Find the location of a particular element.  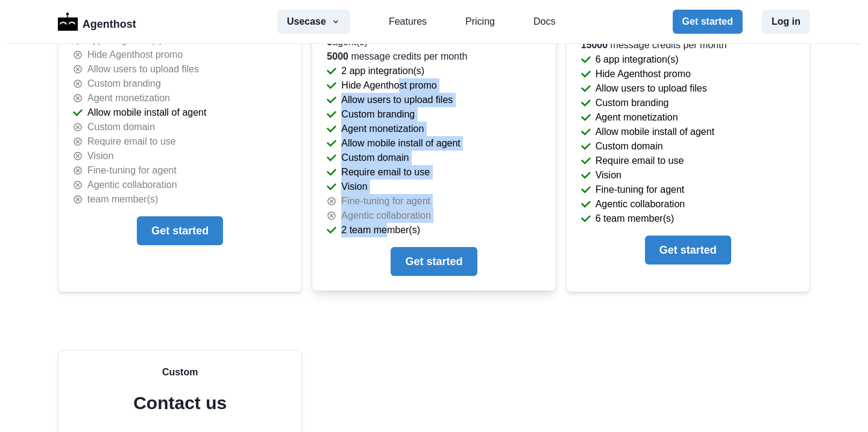

button: Log in is located at coordinates (785, 21).